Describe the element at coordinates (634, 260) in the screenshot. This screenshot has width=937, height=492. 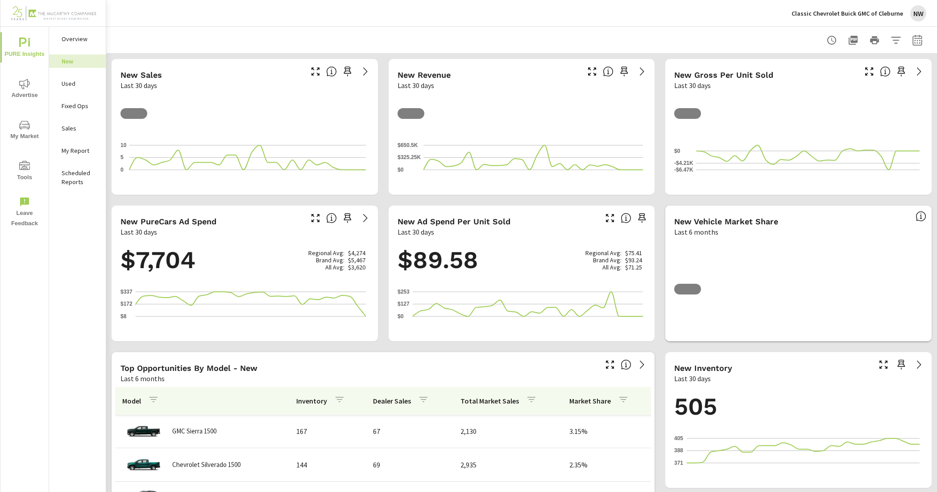
I see `p: $93.24` at that location.